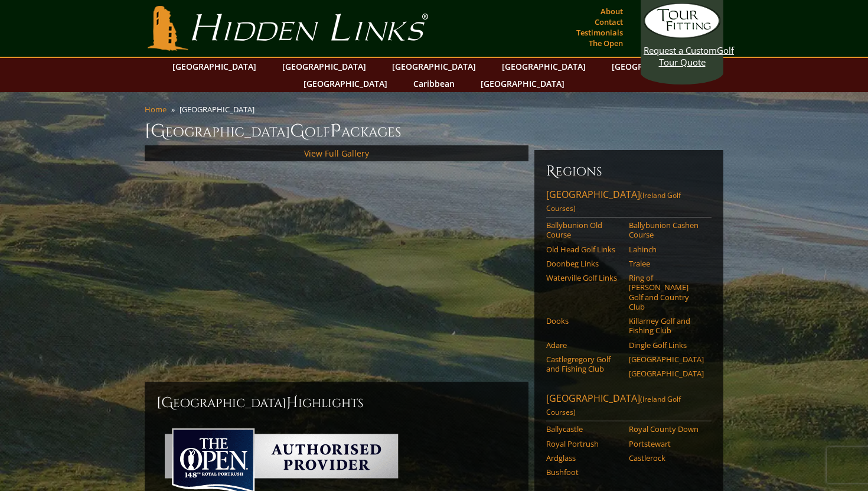  What do you see at coordinates (629, 172) in the screenshot?
I see `h6: Regions` at bounding box center [629, 172].